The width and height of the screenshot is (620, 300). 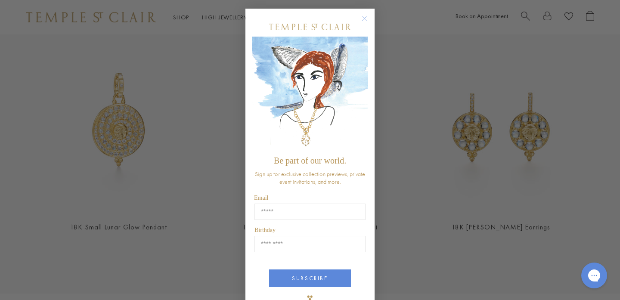 I want to click on button: SUBSCRIBE, so click(x=310, y=278).